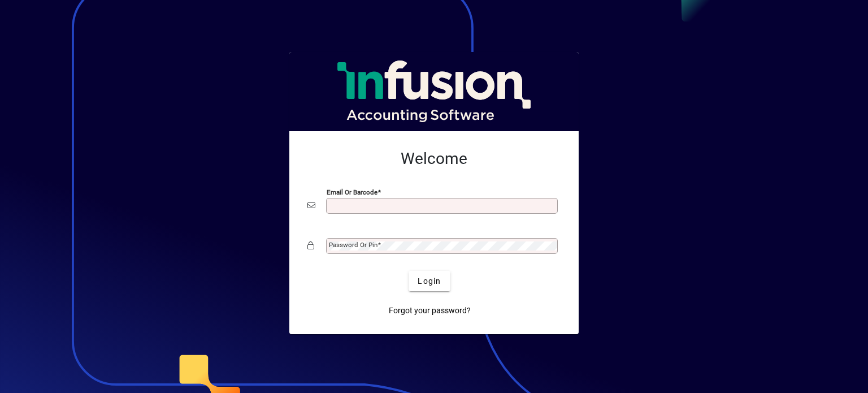 Image resolution: width=868 pixels, height=393 pixels. Describe the element at coordinates (353, 245) in the screenshot. I see `mat-label: Password or Pin` at that location.